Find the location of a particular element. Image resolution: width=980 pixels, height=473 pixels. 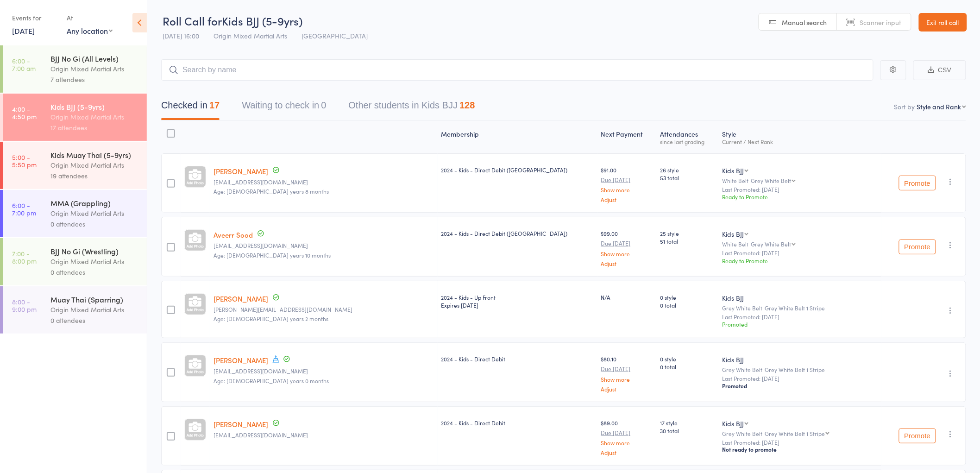

span: Origin Mixed Martial Arts is located at coordinates (250, 35).